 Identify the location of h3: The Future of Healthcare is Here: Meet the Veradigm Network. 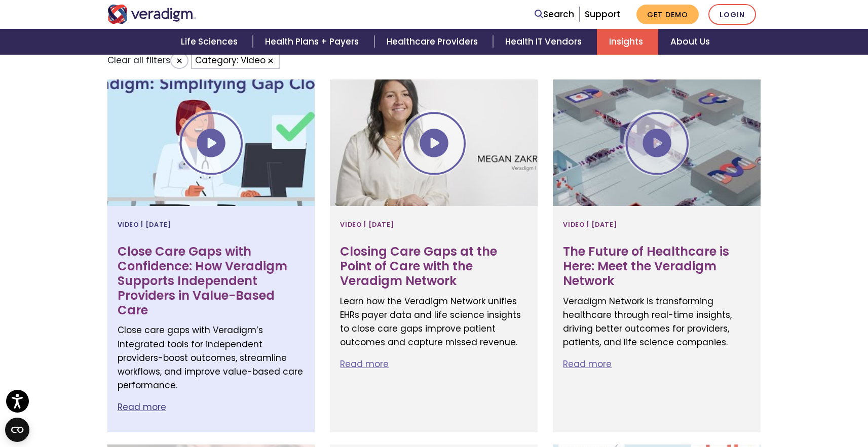
(657, 266).